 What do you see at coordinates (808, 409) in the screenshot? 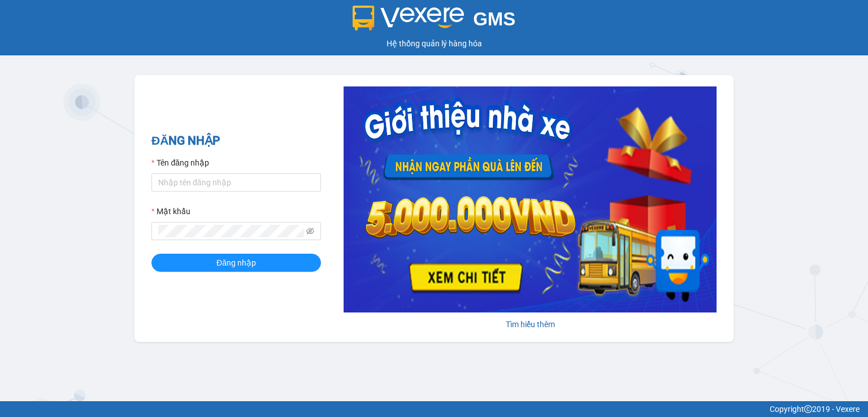
I see `span: copyright` at bounding box center [808, 409].